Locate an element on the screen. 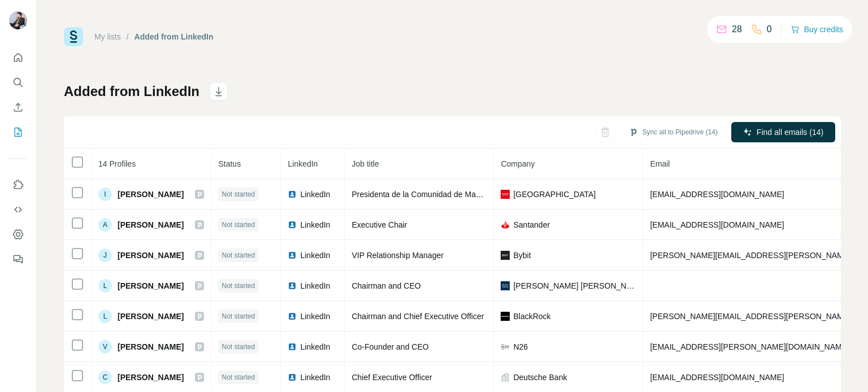 The width and height of the screenshot is (868, 392). button: Use Surfe API is located at coordinates (18, 210).